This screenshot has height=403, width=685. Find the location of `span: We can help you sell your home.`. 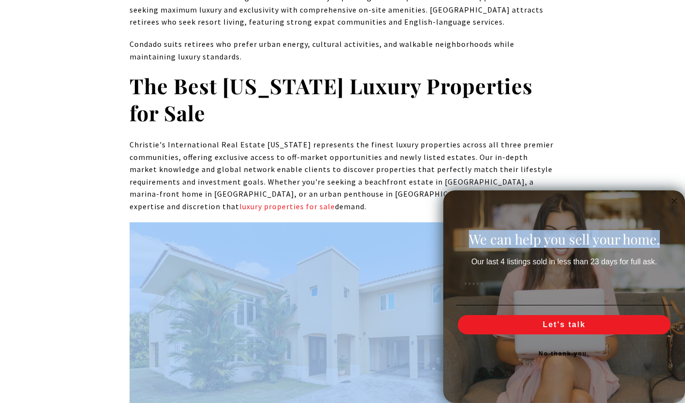

span: We can help you sell your home. is located at coordinates (565, 239).